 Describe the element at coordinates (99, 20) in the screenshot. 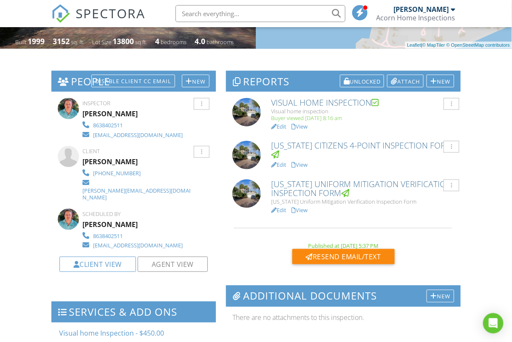

I see `a: SPECTORA` at that location.